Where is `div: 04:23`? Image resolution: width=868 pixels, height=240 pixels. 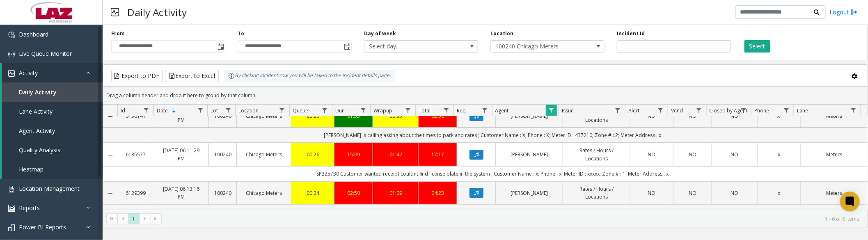 div: 04:23 is located at coordinates (438, 193).